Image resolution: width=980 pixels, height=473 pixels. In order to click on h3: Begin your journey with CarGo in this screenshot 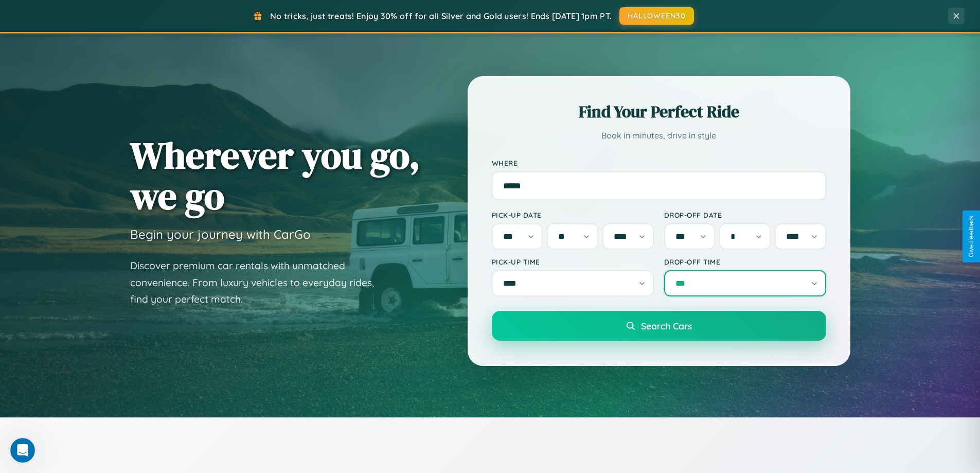, I will do `click(220, 234)`.